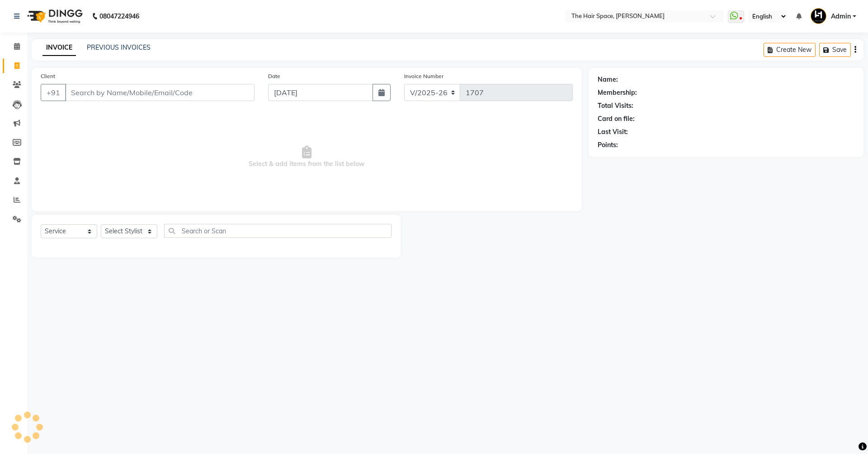 Image resolution: width=868 pixels, height=454 pixels. I want to click on label: Invoice Number, so click(423, 76).